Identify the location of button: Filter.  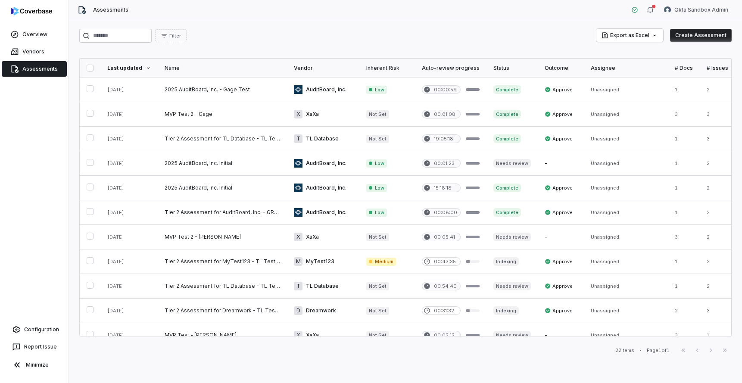
(171, 36).